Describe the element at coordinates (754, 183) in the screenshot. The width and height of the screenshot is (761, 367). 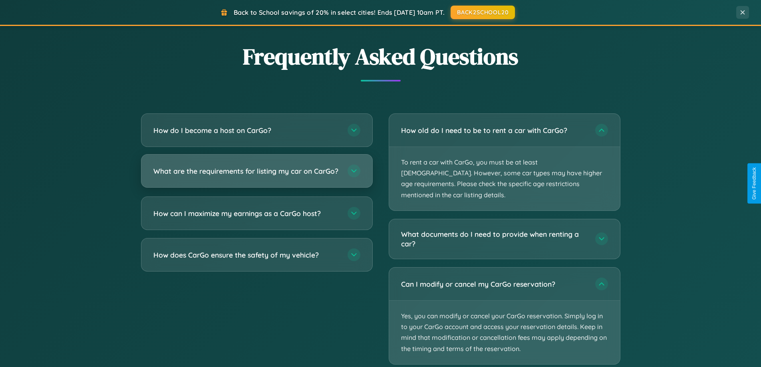
I see `div: Give Feedback` at that location.